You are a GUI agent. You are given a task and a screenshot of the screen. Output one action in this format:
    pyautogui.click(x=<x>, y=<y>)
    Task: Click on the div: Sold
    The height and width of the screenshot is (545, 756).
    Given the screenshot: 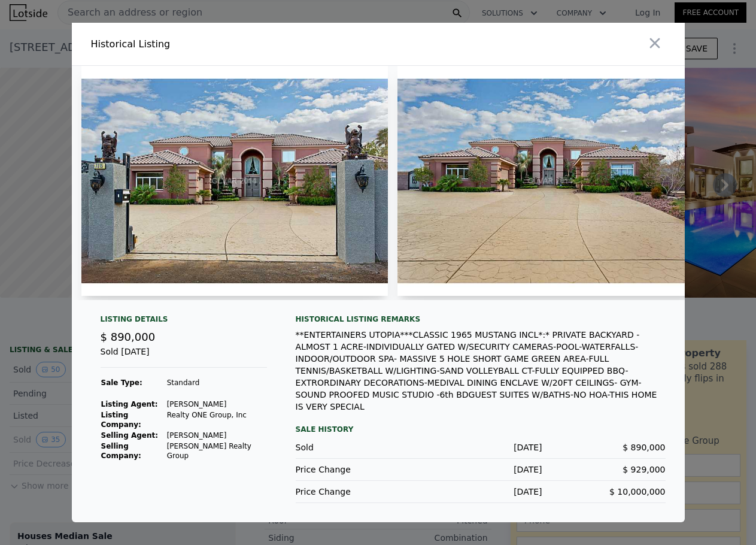 What is the action you would take?
    pyautogui.click(x=358, y=447)
    